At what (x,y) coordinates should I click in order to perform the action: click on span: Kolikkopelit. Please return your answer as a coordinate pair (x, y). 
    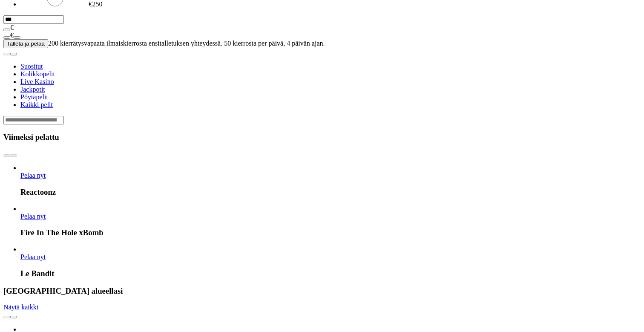
    Looking at the image, I should click on (37, 74).